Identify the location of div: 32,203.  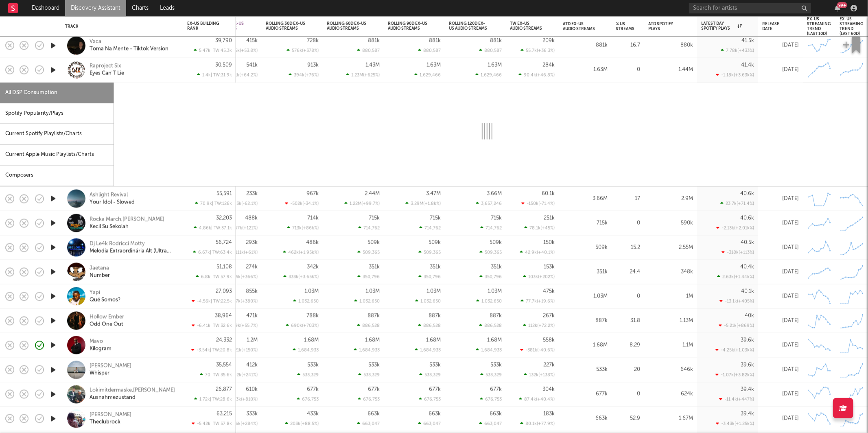
(224, 218).